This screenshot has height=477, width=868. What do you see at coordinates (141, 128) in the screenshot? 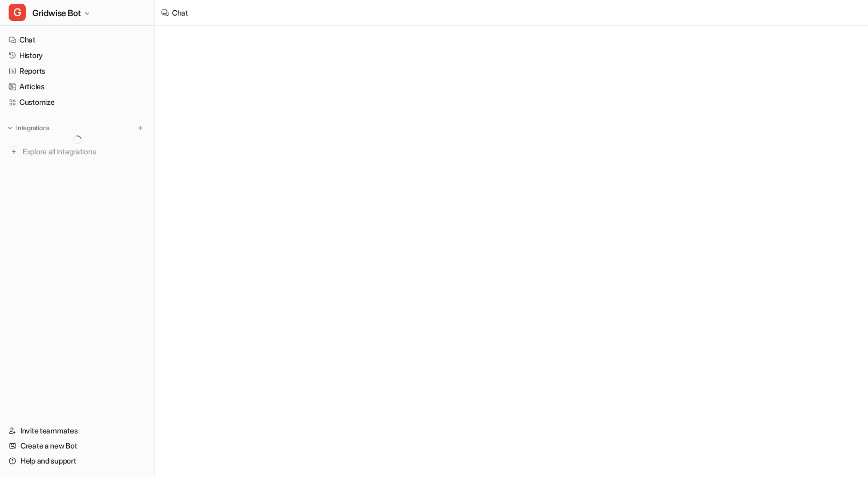
I see `img: menu_add.svg` at bounding box center [141, 128].